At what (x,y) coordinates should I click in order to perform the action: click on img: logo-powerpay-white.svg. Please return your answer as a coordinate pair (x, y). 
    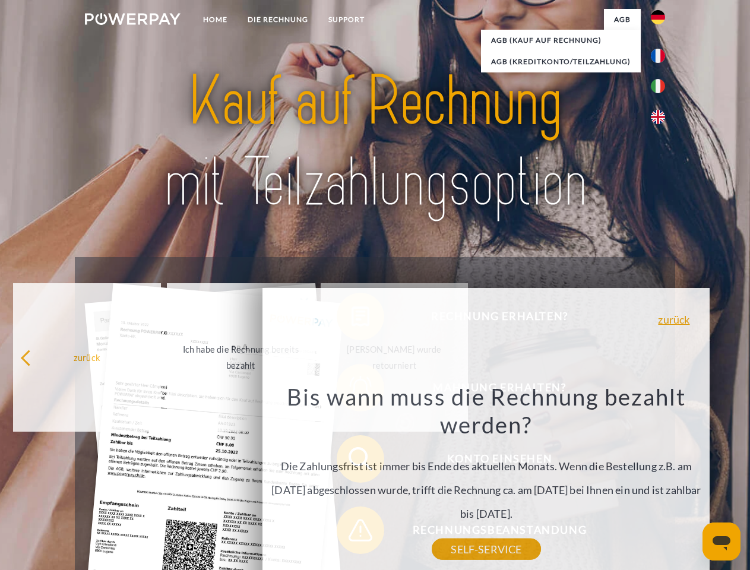
    Looking at the image, I should click on (132, 19).